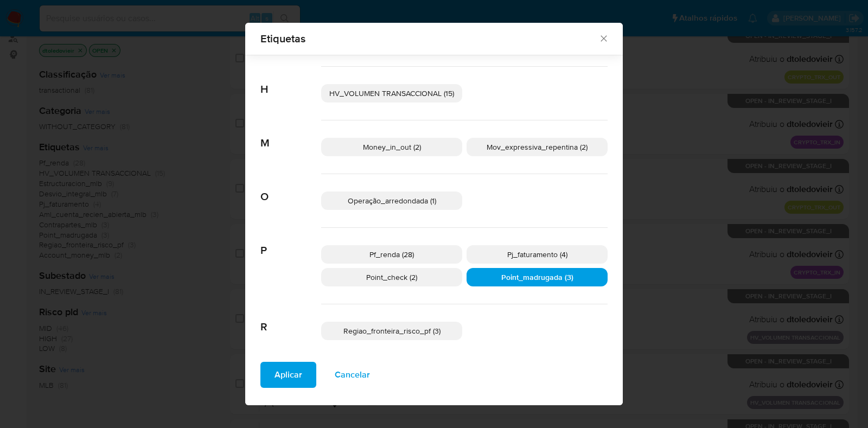 The height and width of the screenshot is (428, 868). Describe the element at coordinates (392, 255) in the screenshot. I see `span: Pf_renda (28)` at that location.